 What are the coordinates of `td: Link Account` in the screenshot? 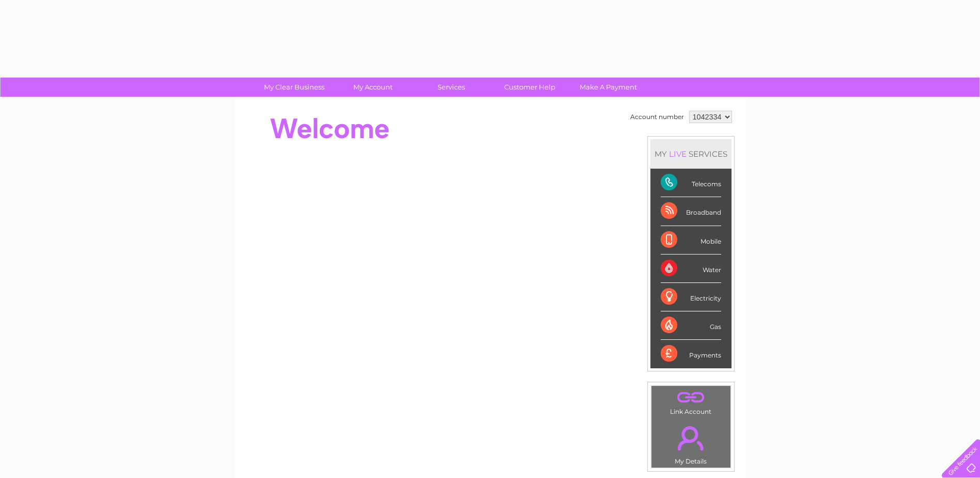 It's located at (691, 401).